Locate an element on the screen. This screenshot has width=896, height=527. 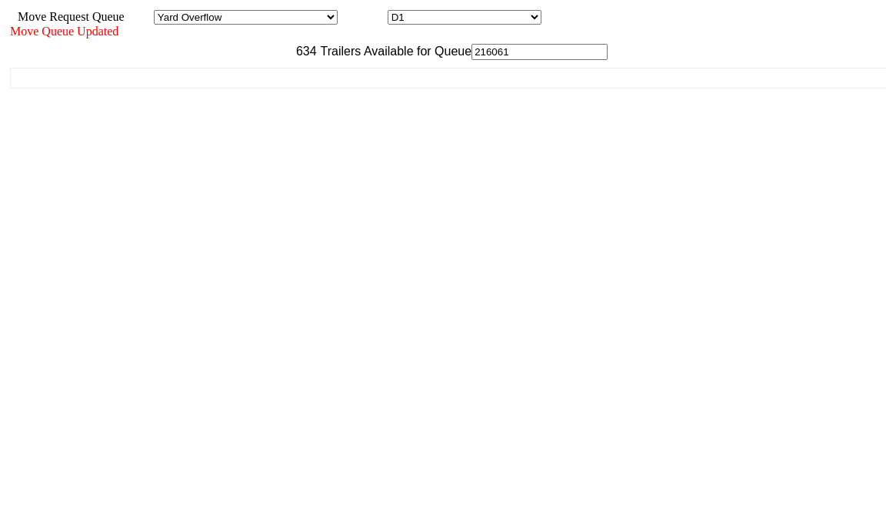
span: 634 is located at coordinates (302, 51).